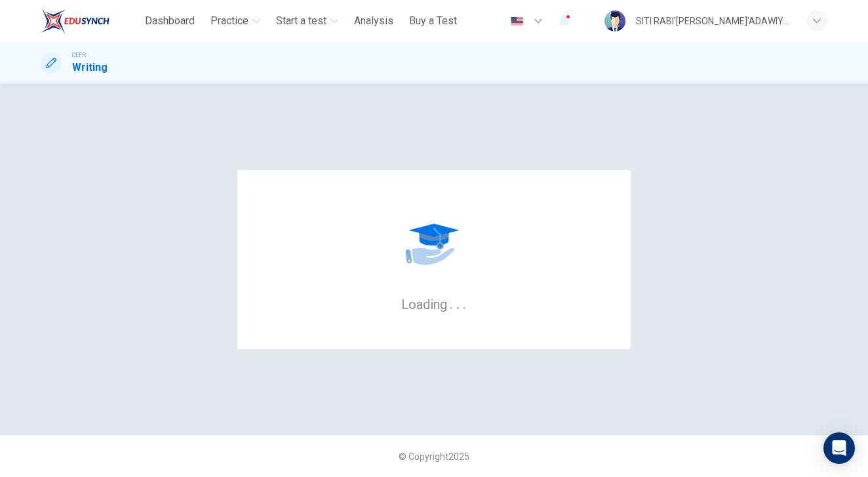 Image resolution: width=868 pixels, height=477 pixels. Describe the element at coordinates (170, 21) in the screenshot. I see `a: Dashboard` at that location.